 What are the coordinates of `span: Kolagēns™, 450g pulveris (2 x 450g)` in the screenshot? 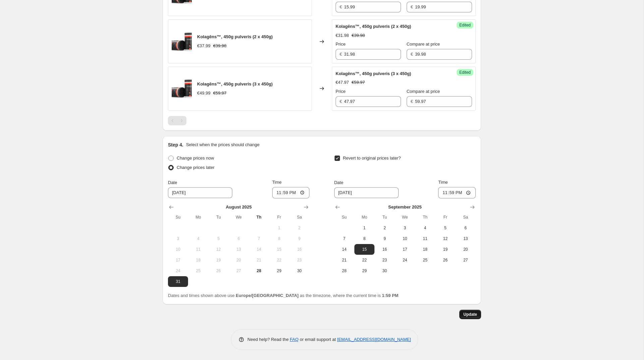 It's located at (373, 26).